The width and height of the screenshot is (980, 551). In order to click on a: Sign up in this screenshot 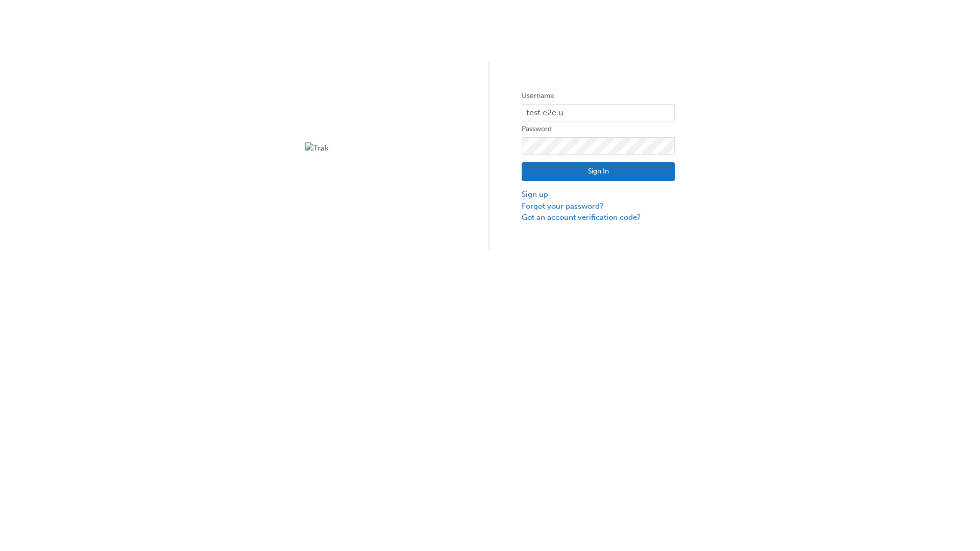, I will do `click(598, 194)`.